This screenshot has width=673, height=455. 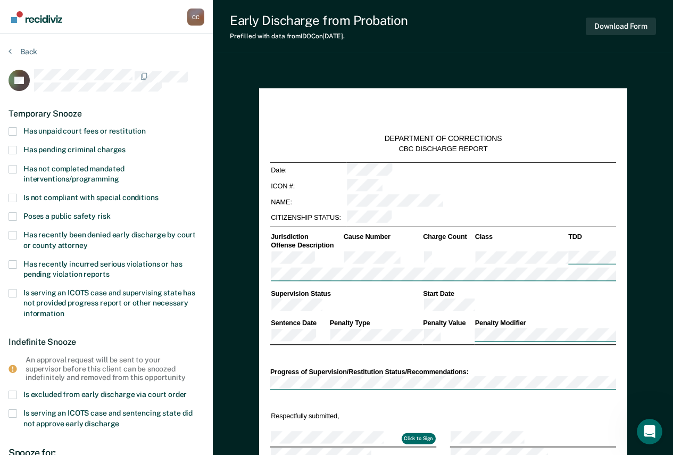 I want to click on td: ICON #:, so click(x=308, y=186).